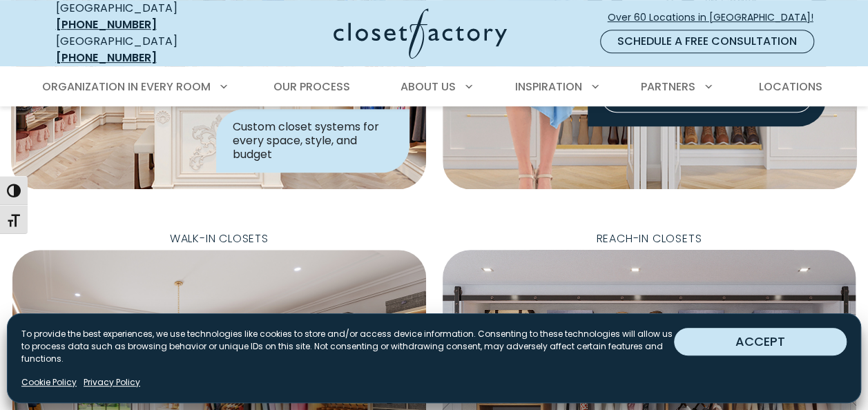 The height and width of the screenshot is (410, 868). What do you see at coordinates (548, 86) in the screenshot?
I see `span: Inspiration` at bounding box center [548, 86].